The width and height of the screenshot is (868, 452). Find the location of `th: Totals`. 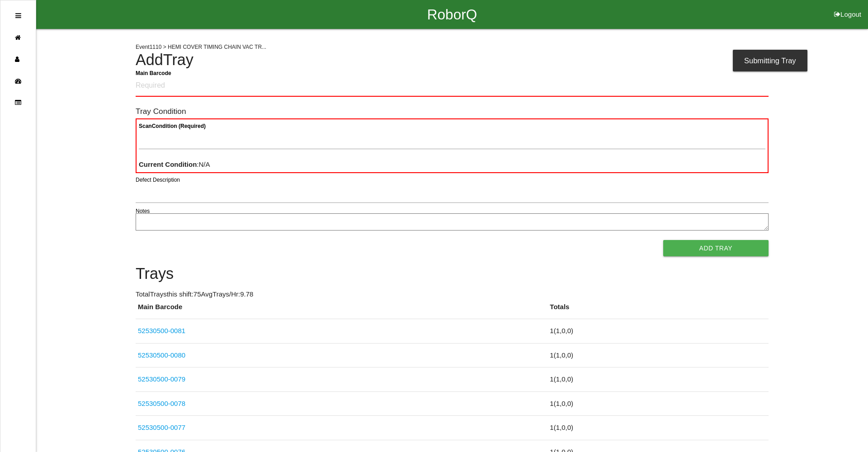

th: Totals is located at coordinates (657, 310).